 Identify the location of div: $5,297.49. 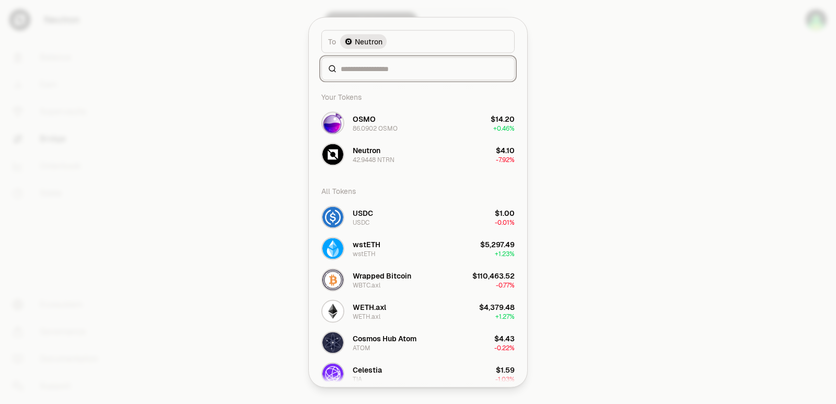
(497, 244).